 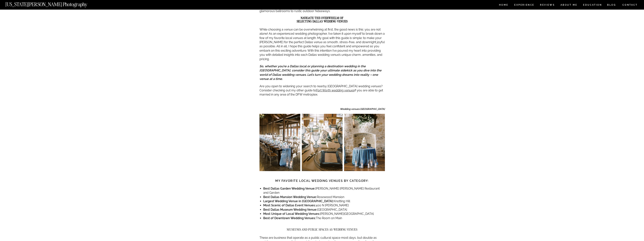 I want to click on a: BLOG, so click(x=612, y=5).